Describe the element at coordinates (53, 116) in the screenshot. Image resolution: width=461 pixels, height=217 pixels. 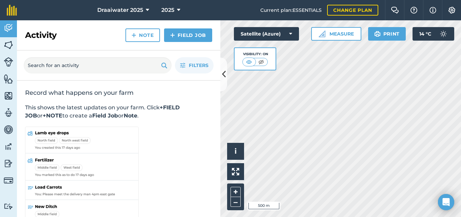
I see `strong: +NOTE` at that location.